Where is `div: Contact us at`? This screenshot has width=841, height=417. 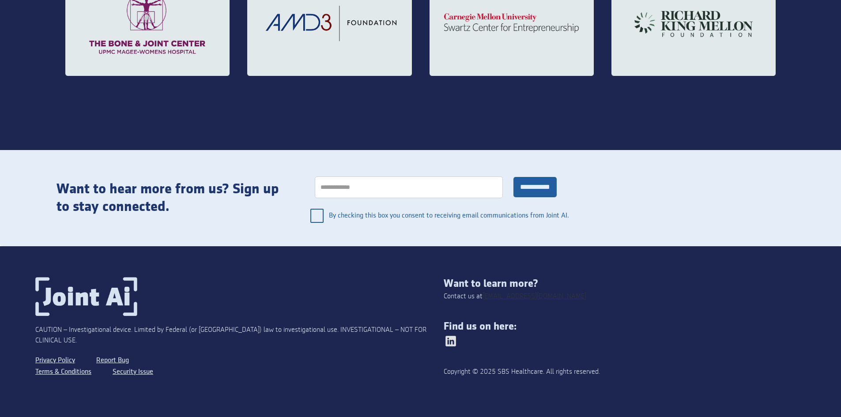
div: Contact us at is located at coordinates (515, 297).